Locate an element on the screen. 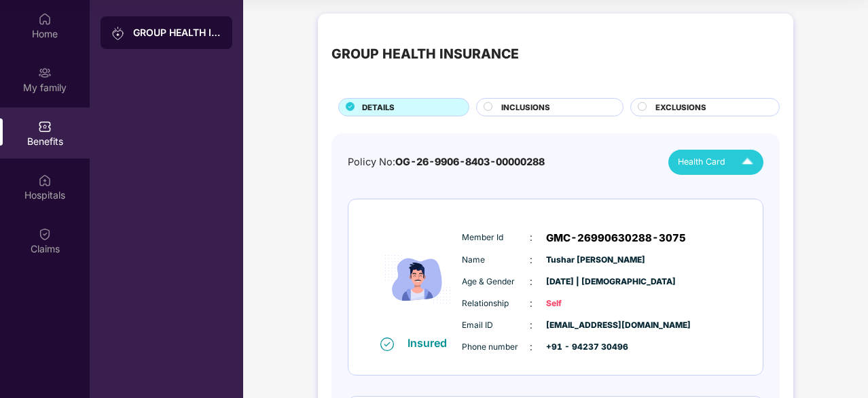  span: Email ID is located at coordinates (496, 325).